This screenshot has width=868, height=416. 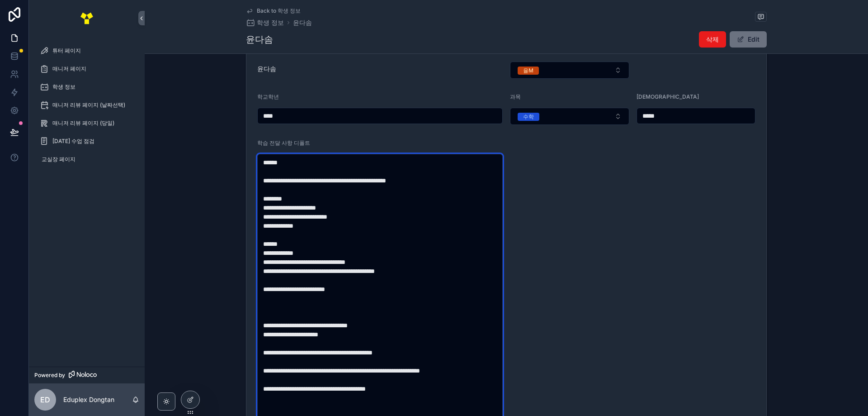 I want to click on a: 교실장 페이지, so click(x=87, y=159).